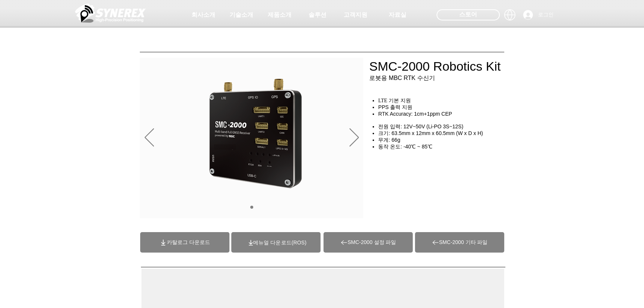 The height and width of the screenshot is (308, 644). Describe the element at coordinates (354, 138) in the screenshot. I see `button: 다음` at that location.